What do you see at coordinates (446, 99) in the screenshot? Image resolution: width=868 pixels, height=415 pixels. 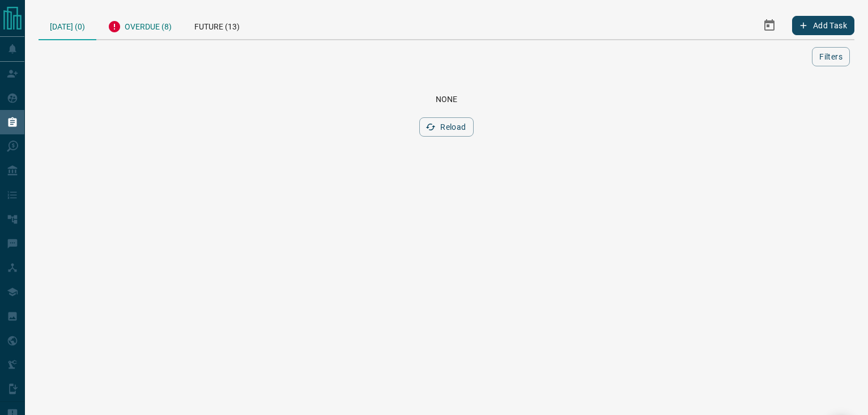 I see `div: None` at bounding box center [446, 99].